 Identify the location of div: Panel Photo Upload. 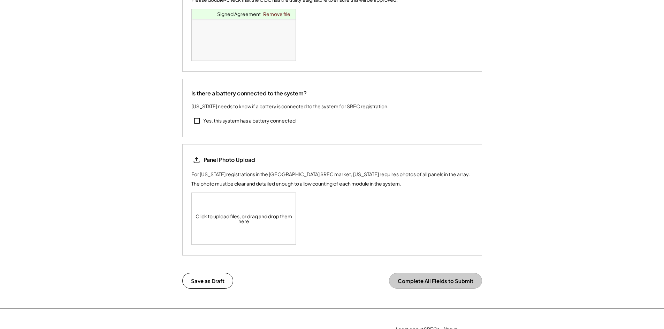
(229, 160).